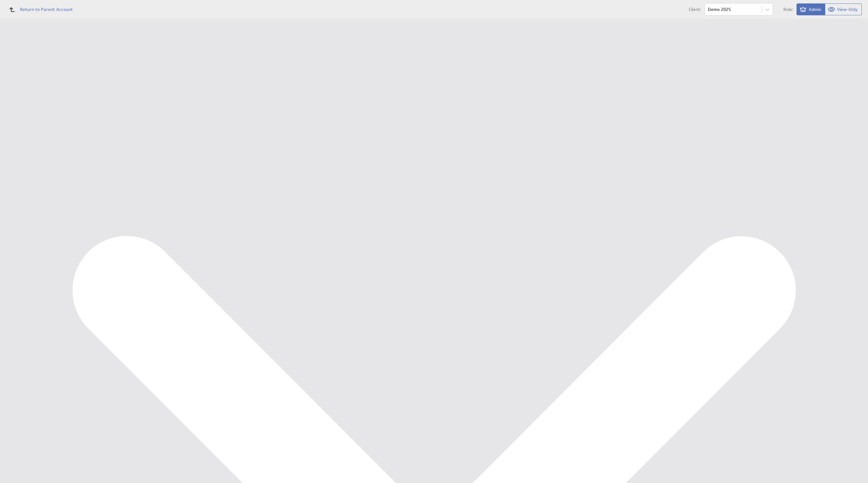  Describe the element at coordinates (46, 10) in the screenshot. I see `span: Return to Parent Account` at that location.